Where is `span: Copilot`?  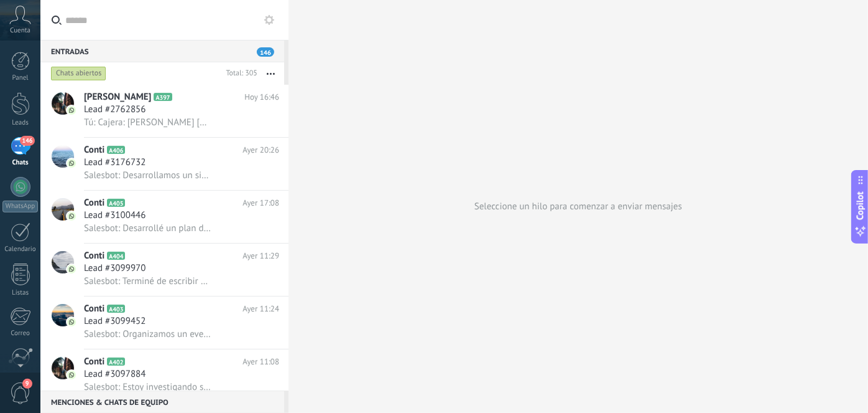
span: Copilot is located at coordinates (860, 206).